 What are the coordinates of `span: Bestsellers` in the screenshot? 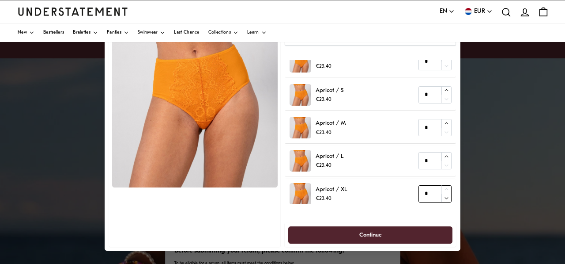 It's located at (53, 33).